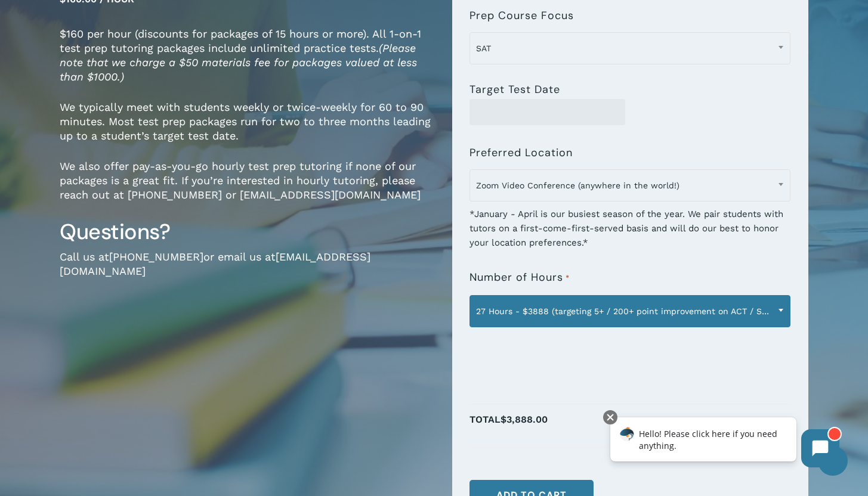  Describe the element at coordinates (247, 129) in the screenshot. I see `p: We typically meet with students weekly or twice-weekly for 60 to 90 minutes. Most test prep packa...` at that location.